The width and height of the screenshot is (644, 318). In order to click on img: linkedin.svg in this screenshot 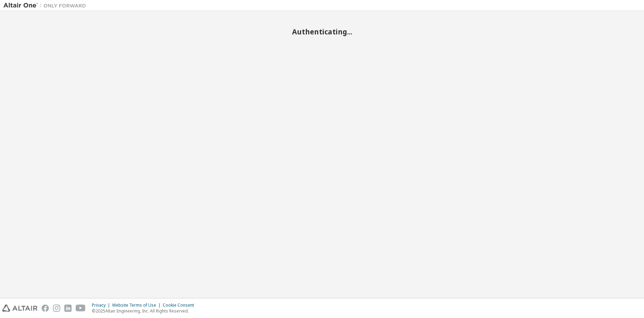, I will do `click(68, 308)`.